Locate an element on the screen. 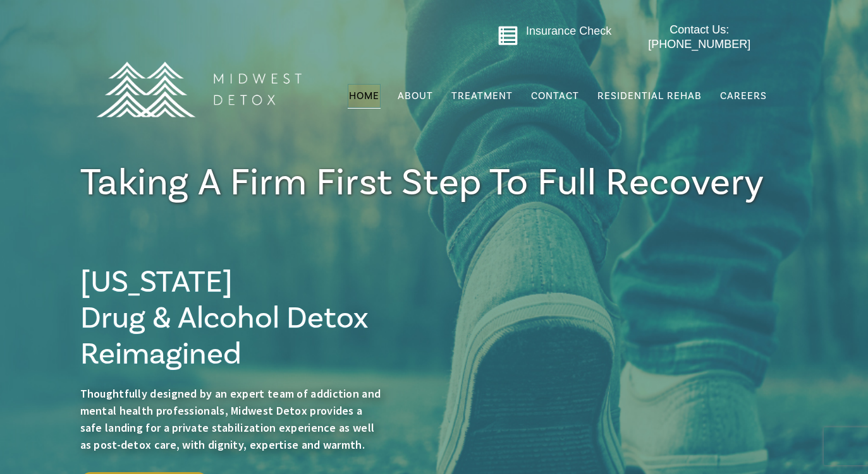 This screenshot has width=868, height=474. span: Treatment is located at coordinates (482, 96).